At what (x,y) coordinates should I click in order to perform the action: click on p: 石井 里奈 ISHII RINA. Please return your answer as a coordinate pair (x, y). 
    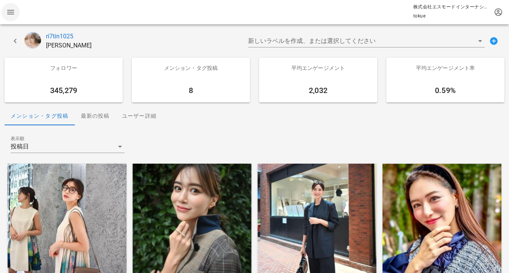
    Looking at the image, I should click on (69, 46).